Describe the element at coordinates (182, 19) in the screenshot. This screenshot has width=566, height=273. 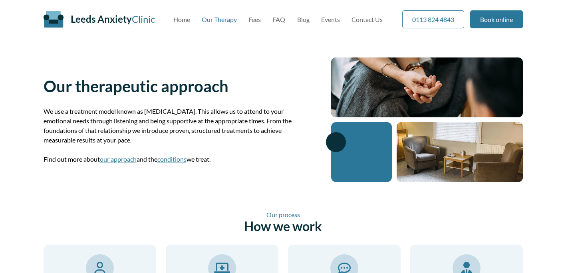
I see `a: Home` at that location.